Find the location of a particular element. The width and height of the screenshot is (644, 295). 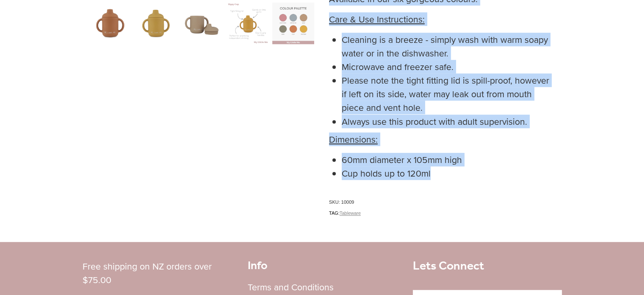

h3: Lets Connect is located at coordinates (488, 266).